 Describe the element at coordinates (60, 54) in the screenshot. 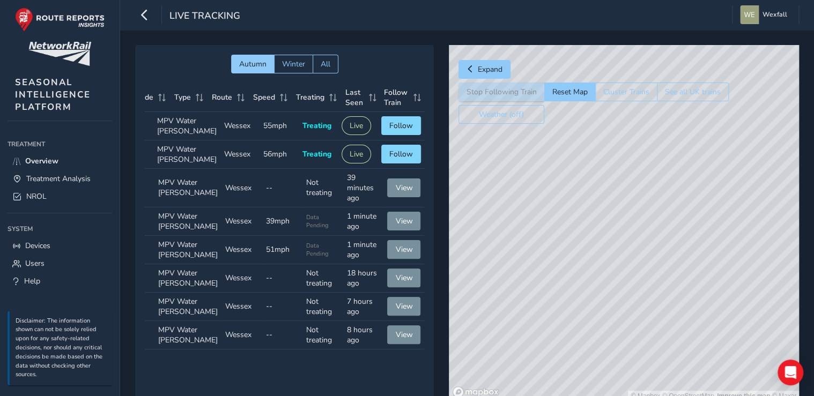

I see `img: customer logo` at that location.